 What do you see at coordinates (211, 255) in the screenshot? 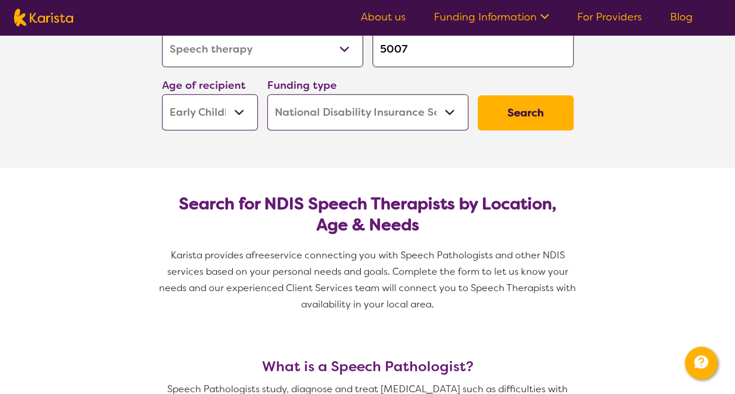
I see `span: Karista provides a` at bounding box center [211, 255].